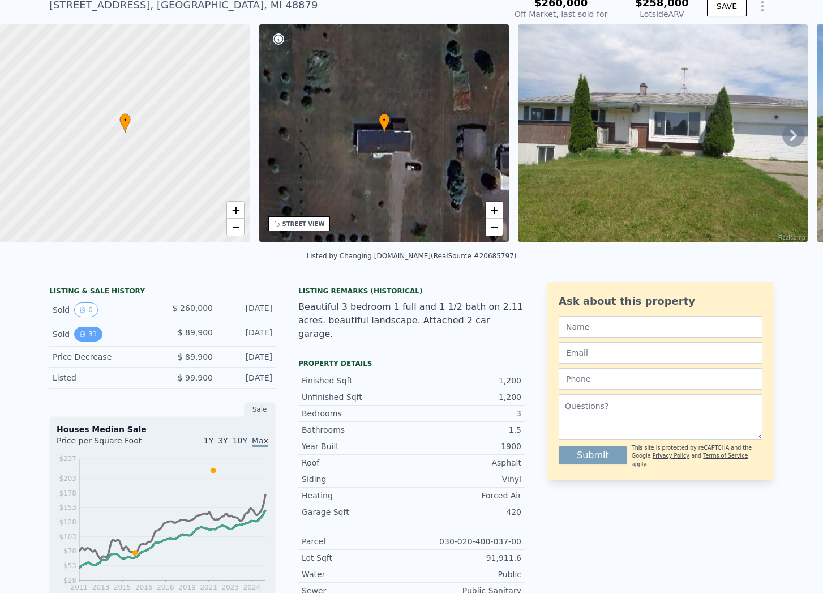 The height and width of the screenshot is (593, 823). I want to click on tspan: $203, so click(67, 478).